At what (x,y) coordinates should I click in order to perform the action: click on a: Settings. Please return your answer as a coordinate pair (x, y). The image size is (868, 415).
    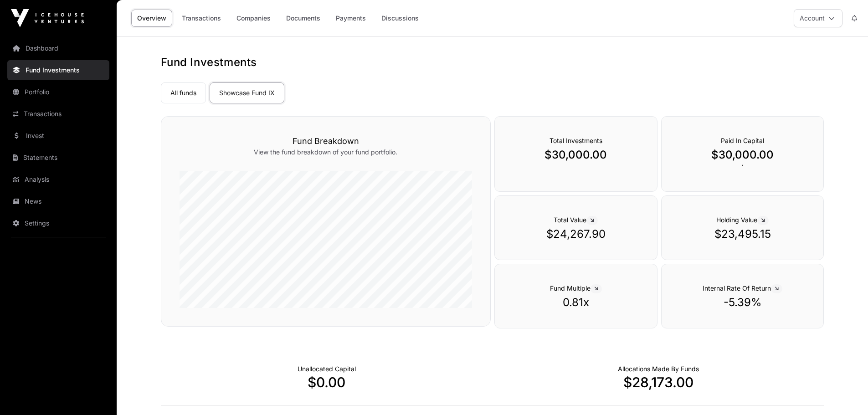
    Looking at the image, I should click on (58, 223).